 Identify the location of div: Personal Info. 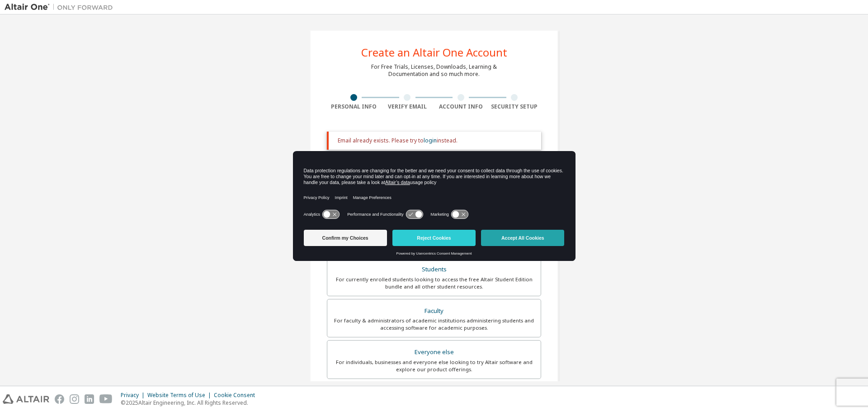
(353, 107).